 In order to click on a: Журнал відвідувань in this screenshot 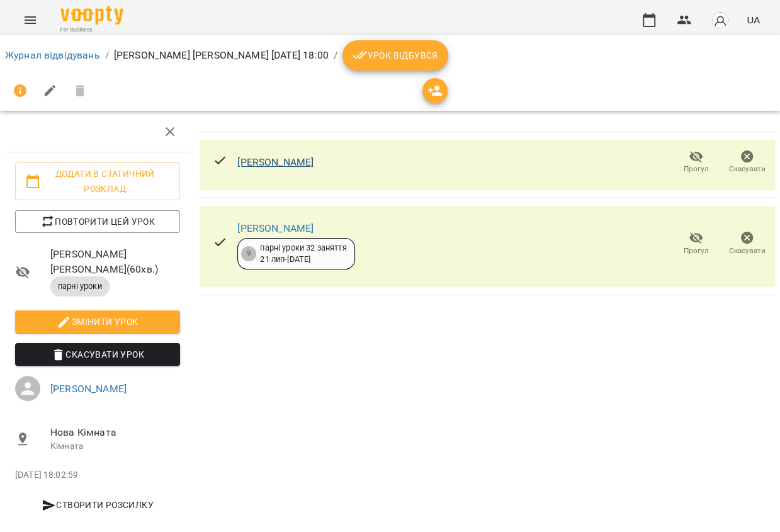, I will do `click(52, 55)`.